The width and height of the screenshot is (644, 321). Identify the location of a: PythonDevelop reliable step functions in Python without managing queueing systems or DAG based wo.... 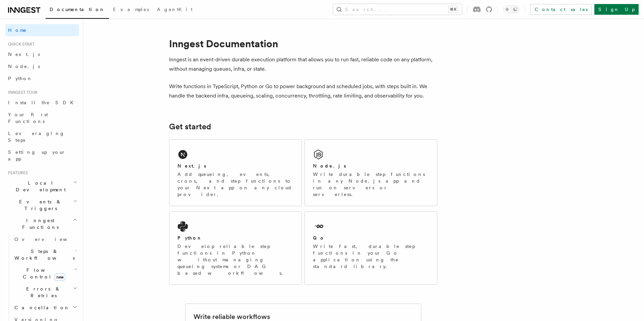
(235, 248).